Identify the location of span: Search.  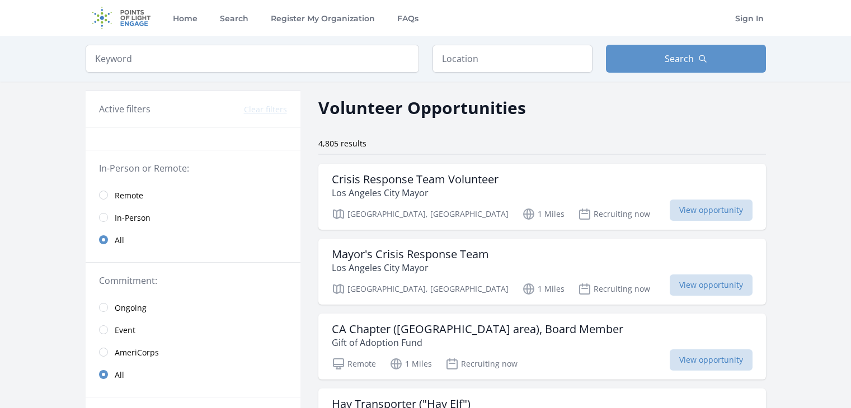
(679, 59).